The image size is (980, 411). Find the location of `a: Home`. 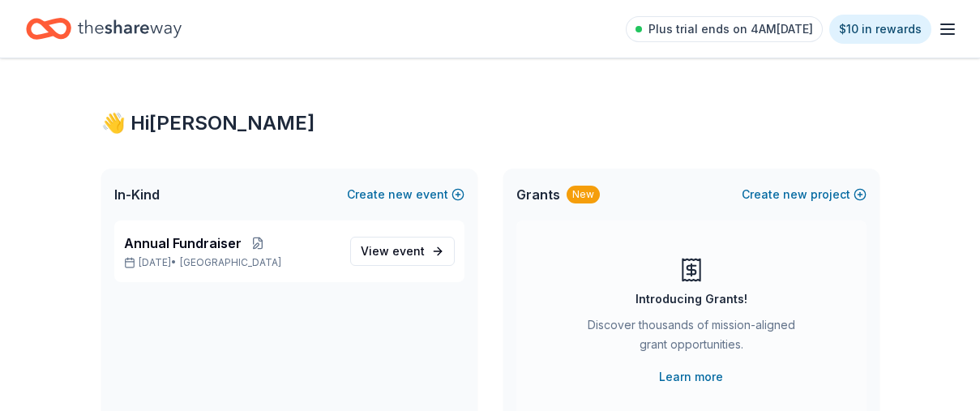

a: Home is located at coordinates (104, 28).